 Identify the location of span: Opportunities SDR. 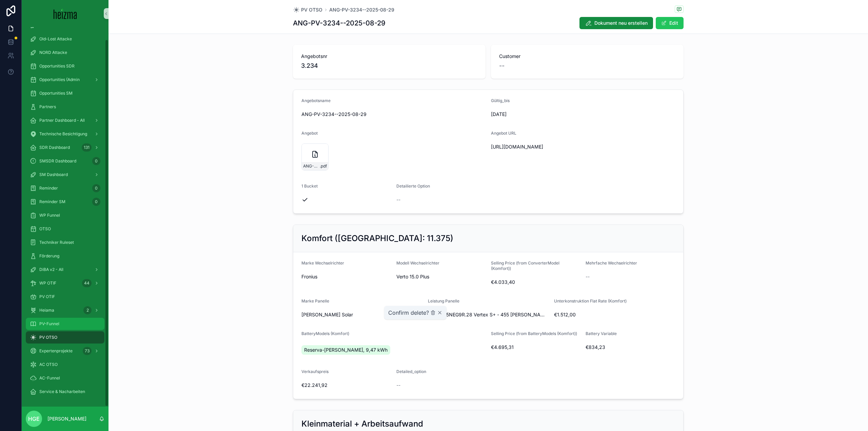
(57, 66).